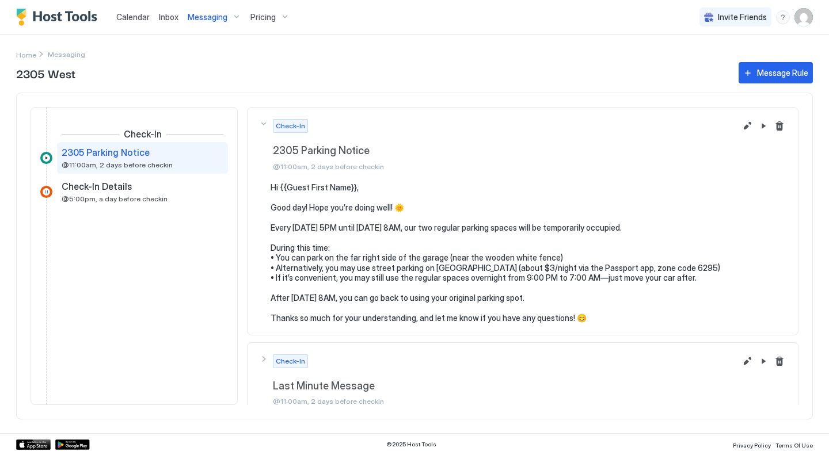  What do you see at coordinates (523, 145) in the screenshot?
I see `button: Check-In2305 Parking Notice@11:00am, 2 days before checkinEdit message rulePause Message RuleDele...` at bounding box center [523, 145].